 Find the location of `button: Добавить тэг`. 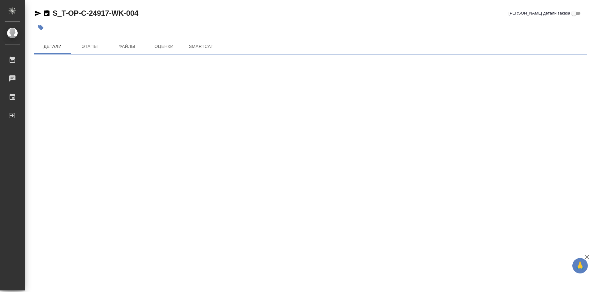

button: Добавить тэг is located at coordinates (41, 28).